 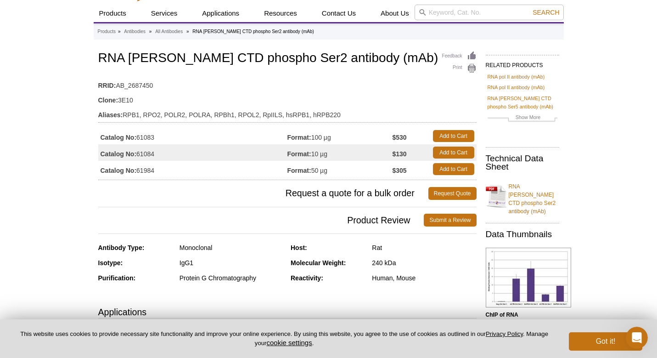 I want to click on strong: Purification:, so click(x=117, y=278).